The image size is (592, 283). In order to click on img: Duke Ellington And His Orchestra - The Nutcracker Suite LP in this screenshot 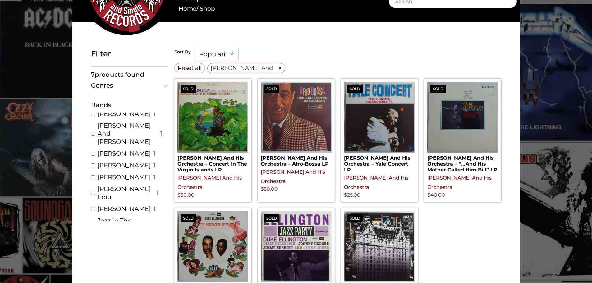, I will do `click(213, 247)`.